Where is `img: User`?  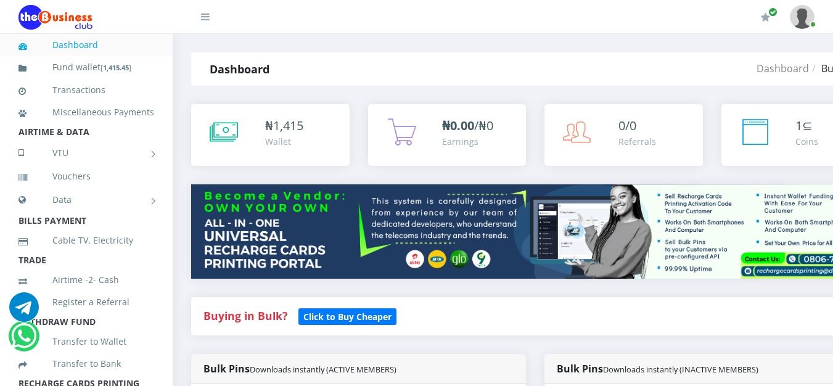 img: User is located at coordinates (802, 17).